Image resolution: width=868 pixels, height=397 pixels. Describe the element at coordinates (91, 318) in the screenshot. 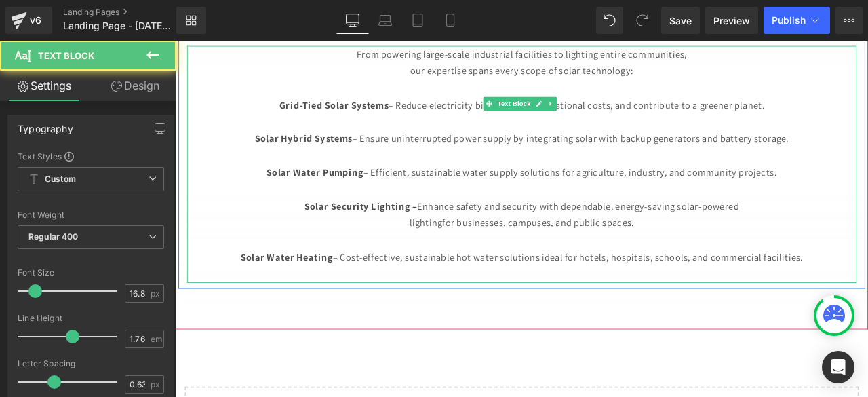

I see `div: Line Height` at that location.